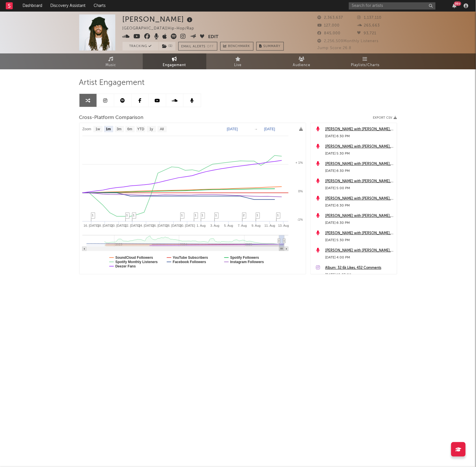  What do you see at coordinates (458, 3) in the screenshot?
I see `div: 99 +` at bounding box center [458, 3].